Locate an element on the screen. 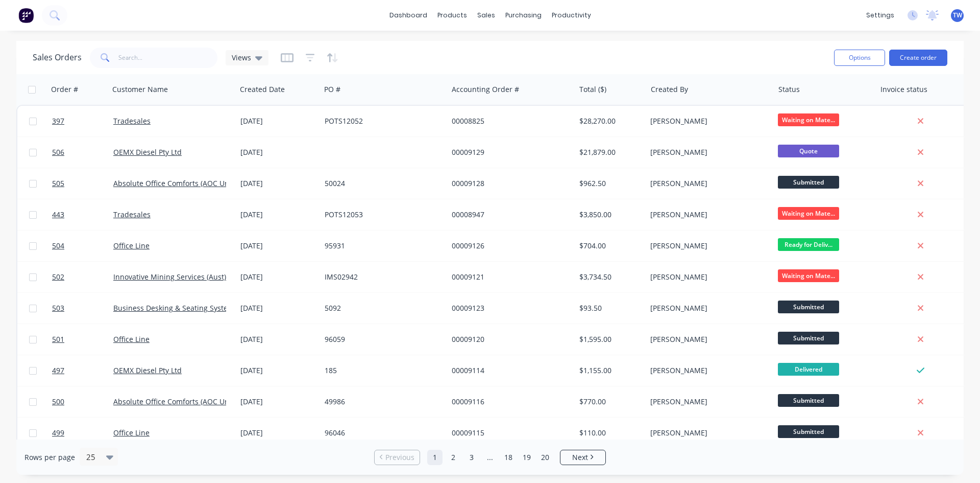 The height and width of the screenshot is (483, 980). a: Office Line is located at coordinates (131, 432).